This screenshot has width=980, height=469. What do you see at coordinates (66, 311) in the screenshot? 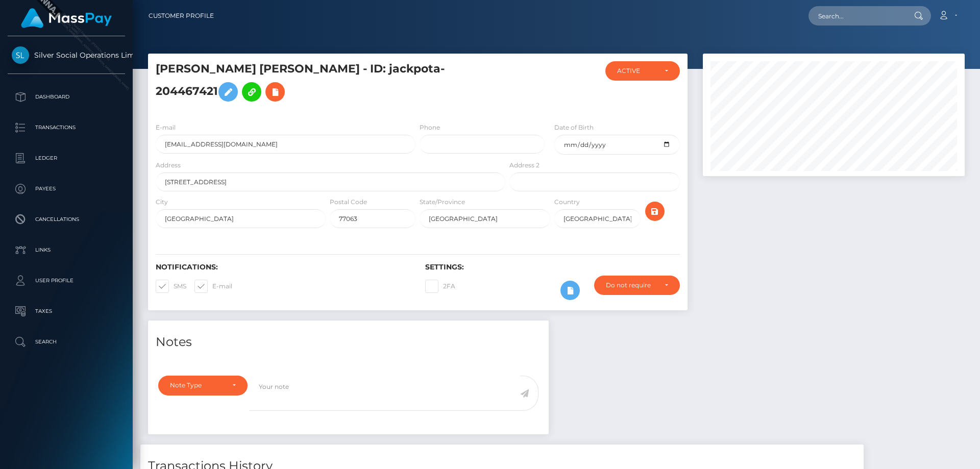
I see `p: Taxes` at bounding box center [66, 311].